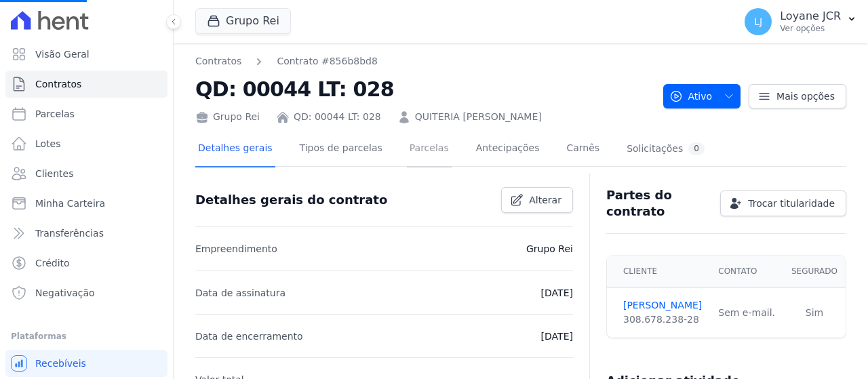 The image size is (868, 379). I want to click on span: Parcelas, so click(55, 114).